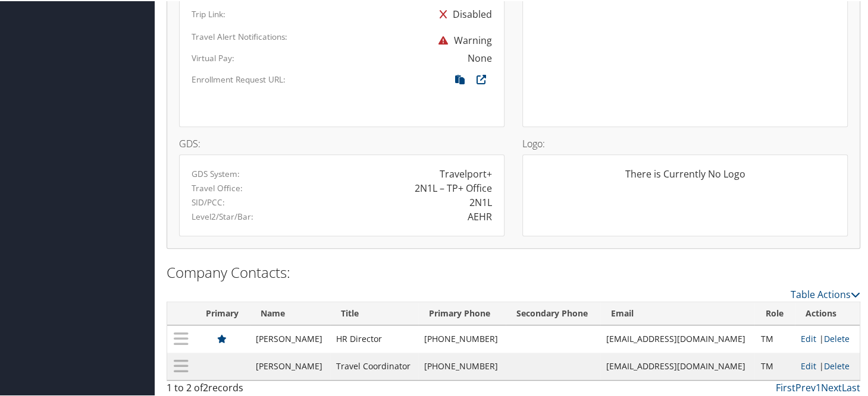 This screenshot has height=396, width=868. I want to click on label: GDS System:, so click(215, 173).